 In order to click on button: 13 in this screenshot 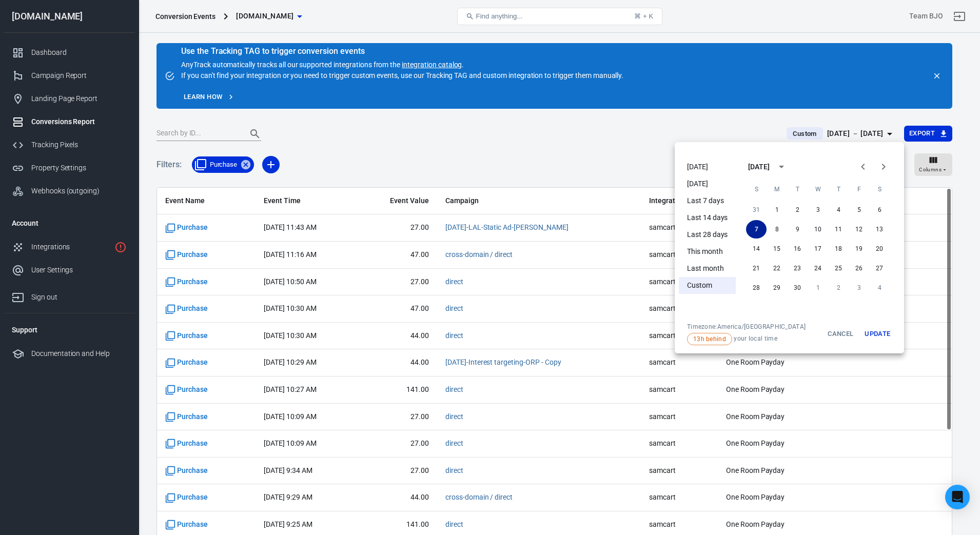, I will do `click(880, 229)`.